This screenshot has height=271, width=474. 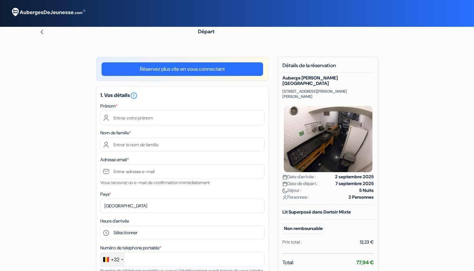 What do you see at coordinates (317, 212) in the screenshot?
I see `b: Lit Superposé dans Dortoir Mixte` at bounding box center [317, 212].